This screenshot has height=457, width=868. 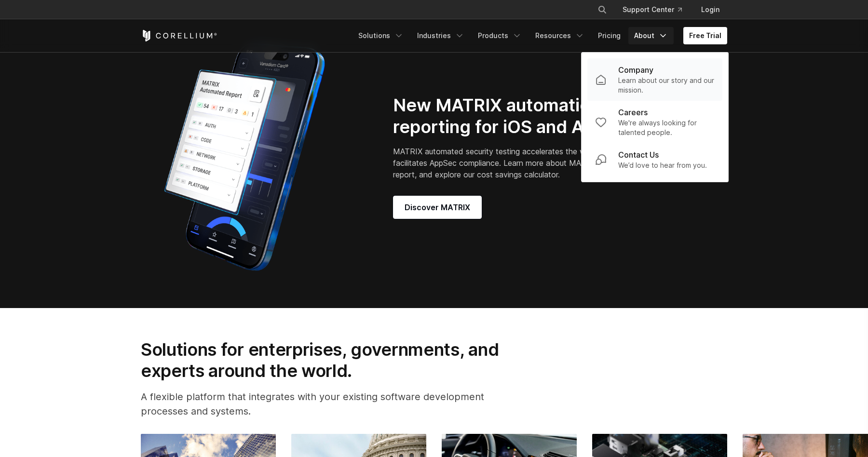 I want to click on p: Learn about our story and our mission., so click(x=667, y=85).